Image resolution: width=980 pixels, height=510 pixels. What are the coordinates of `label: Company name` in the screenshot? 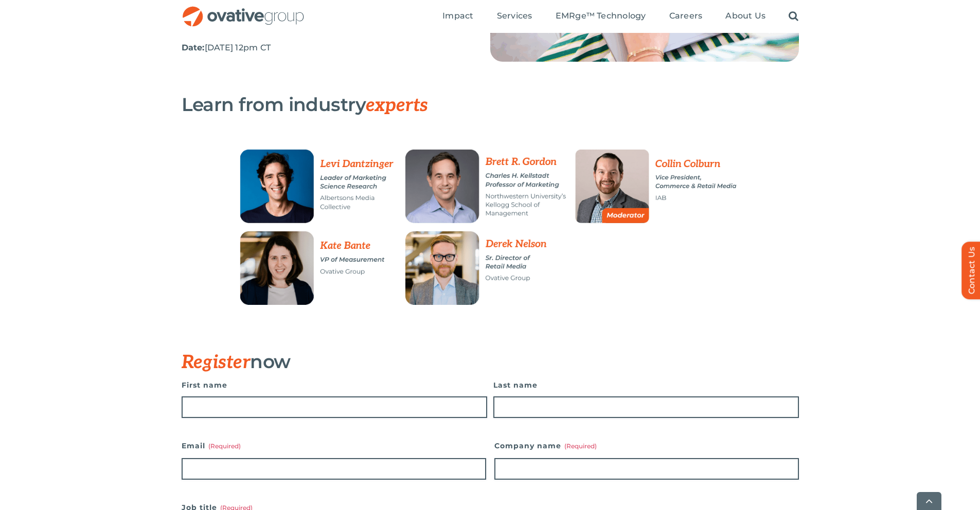 It's located at (647, 446).